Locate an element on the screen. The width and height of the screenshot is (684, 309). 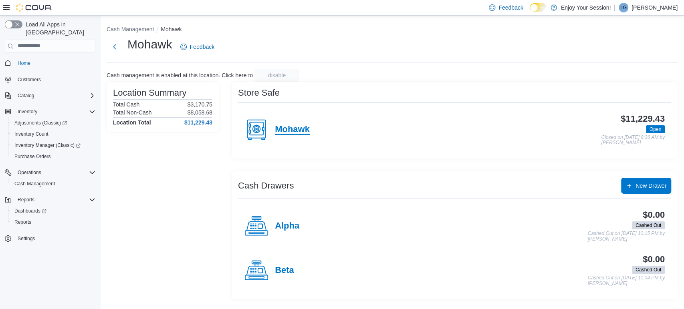
span: Dark Mode is located at coordinates (530, 12).